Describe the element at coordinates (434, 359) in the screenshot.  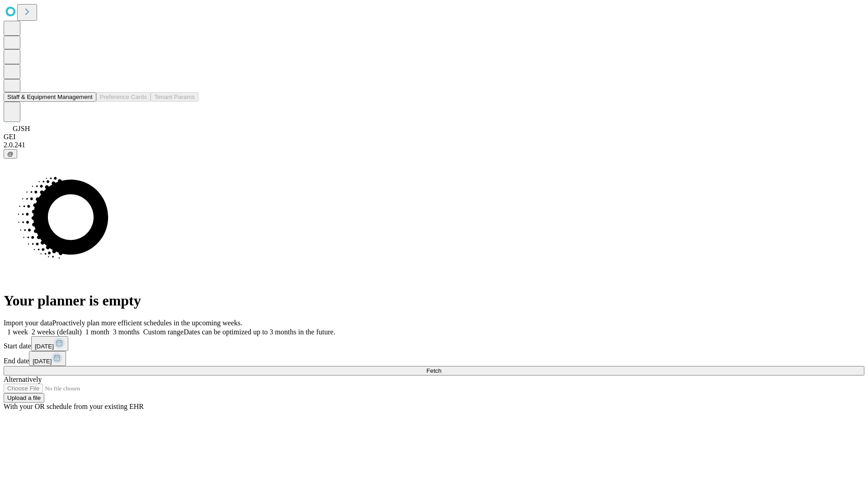
I see `div: End date` at that location.